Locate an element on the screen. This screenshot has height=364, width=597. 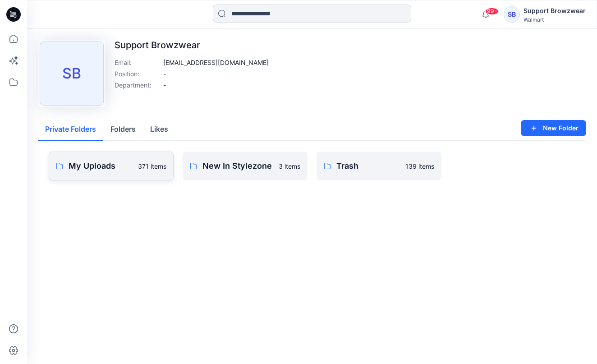
p: Department : is located at coordinates (137, 85).